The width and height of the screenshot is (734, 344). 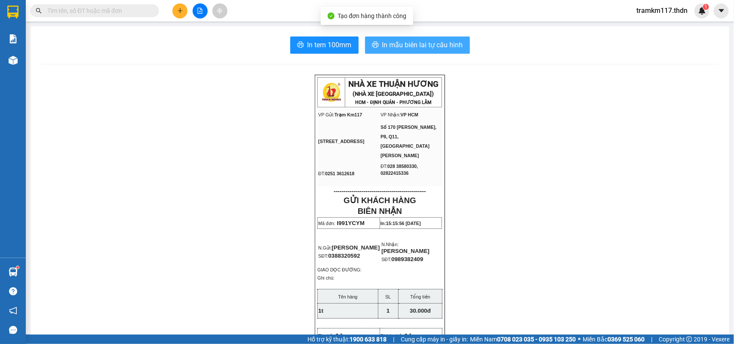 What do you see at coordinates (368, 340) in the screenshot?
I see `strong: 1900 633 818` at bounding box center [368, 340].